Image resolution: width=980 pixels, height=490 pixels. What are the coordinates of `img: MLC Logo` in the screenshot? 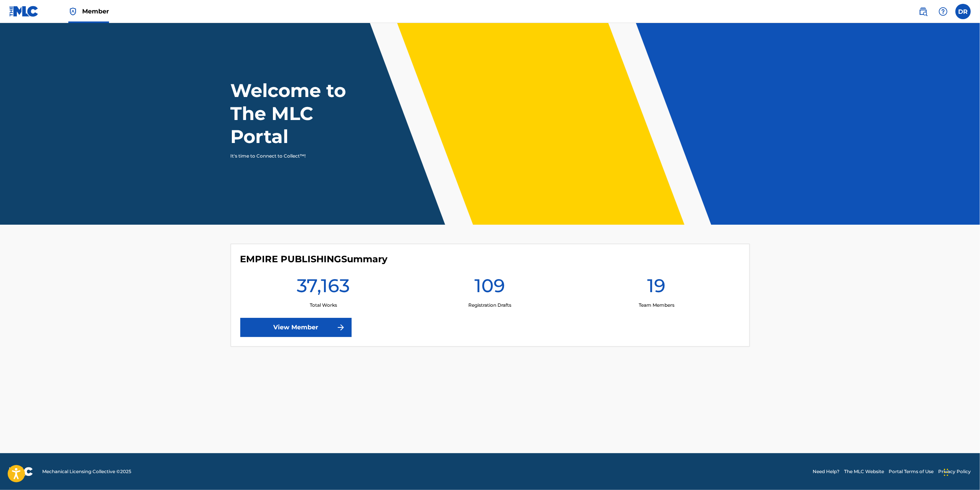 It's located at (24, 11).